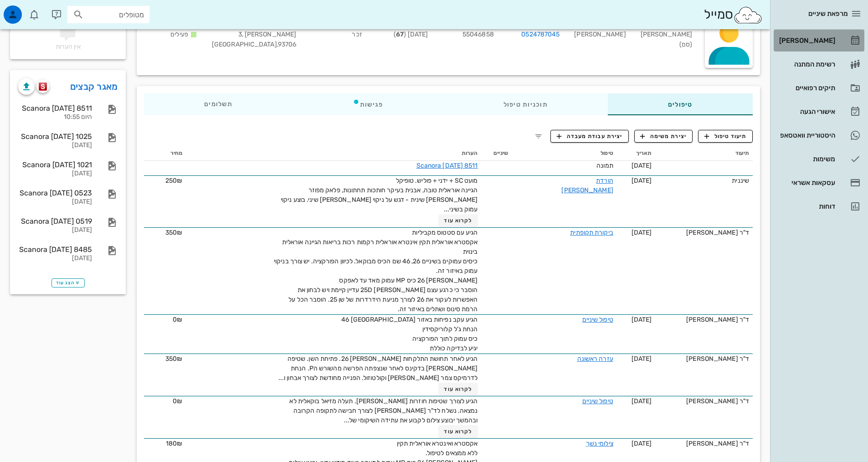 The width and height of the screenshot is (868, 462). What do you see at coordinates (68, 283) in the screenshot?
I see `button: הצג עוד` at bounding box center [68, 283].